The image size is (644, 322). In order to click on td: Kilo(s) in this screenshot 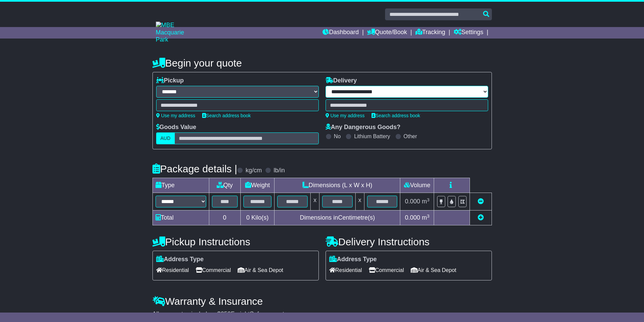, I will do `click(257, 218)`.